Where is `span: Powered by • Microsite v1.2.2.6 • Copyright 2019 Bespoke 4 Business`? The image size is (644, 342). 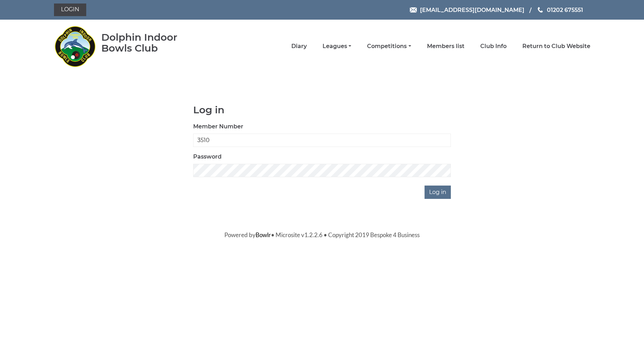
span: Powered by • Microsite v1.2.2.6 • Copyright 2019 Bespoke 4 Business is located at coordinates (322, 235).